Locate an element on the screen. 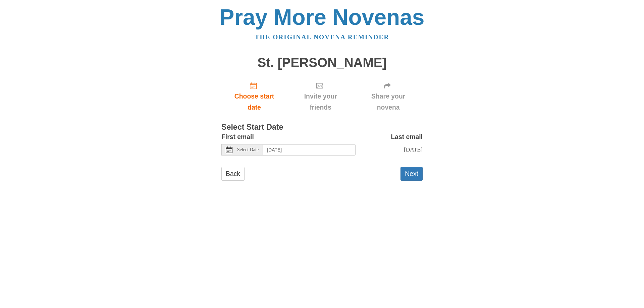 This screenshot has height=308, width=644. a: Choose start date is located at coordinates (254, 96).